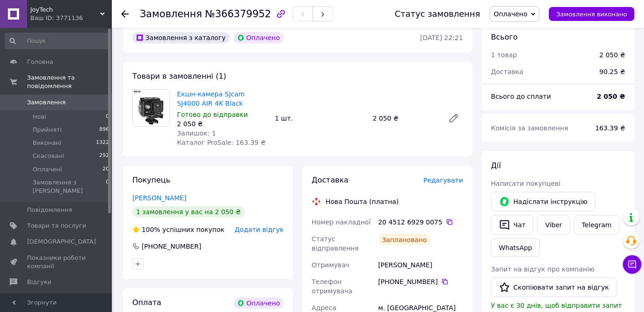 The height and width of the screenshot is (312, 644). I want to click on span: Виконані, so click(47, 143).